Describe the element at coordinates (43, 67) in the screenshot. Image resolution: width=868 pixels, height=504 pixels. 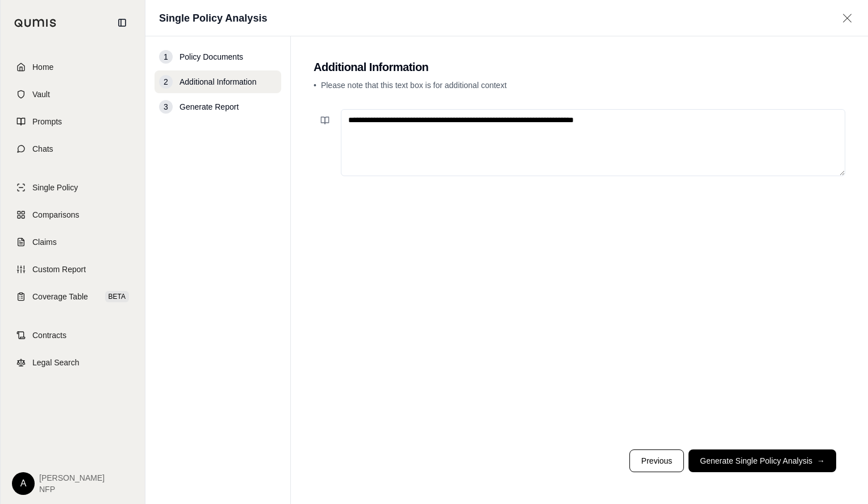
I see `span: Home` at that location.